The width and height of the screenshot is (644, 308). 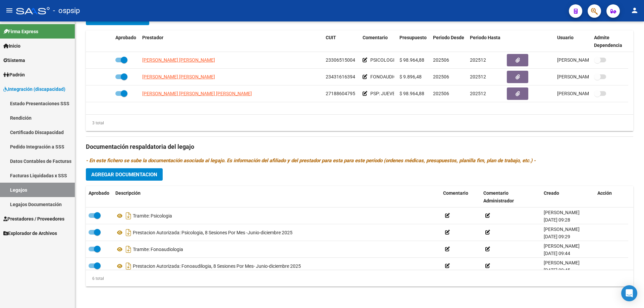 What do you see at coordinates (231, 41) in the screenshot?
I see `datatable-header-cell: Prestador` at bounding box center [231, 41].